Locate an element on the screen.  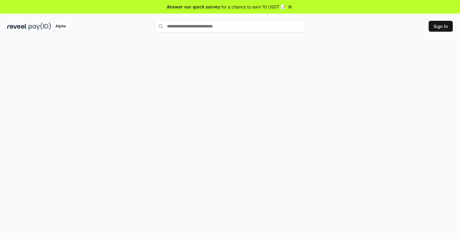
div: Alpha is located at coordinates (61, 26).